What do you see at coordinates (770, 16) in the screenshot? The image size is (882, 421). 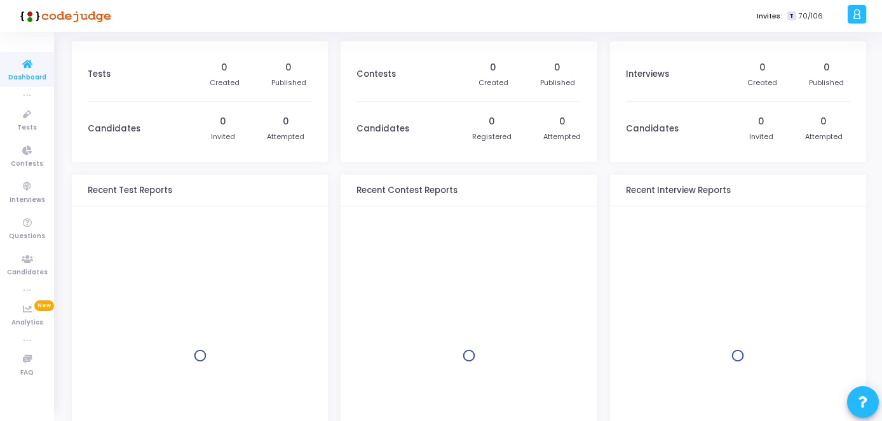 I see `label: Invites:` at bounding box center [770, 16].